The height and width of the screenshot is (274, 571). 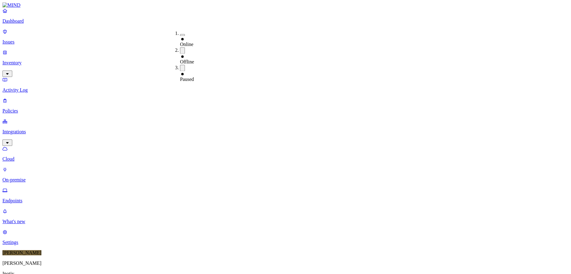 I want to click on p: Cloud, so click(x=285, y=159).